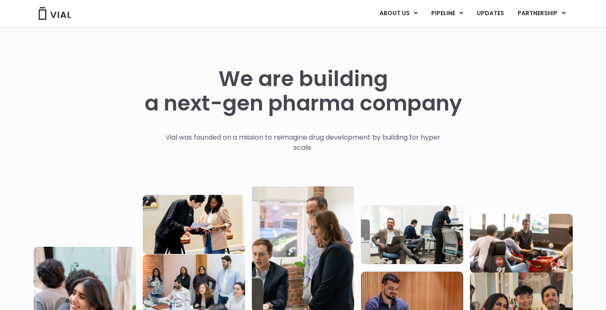 The width and height of the screenshot is (606, 310). Describe the element at coordinates (194, 224) in the screenshot. I see `img: Two people looking at a paper talking.` at that location.